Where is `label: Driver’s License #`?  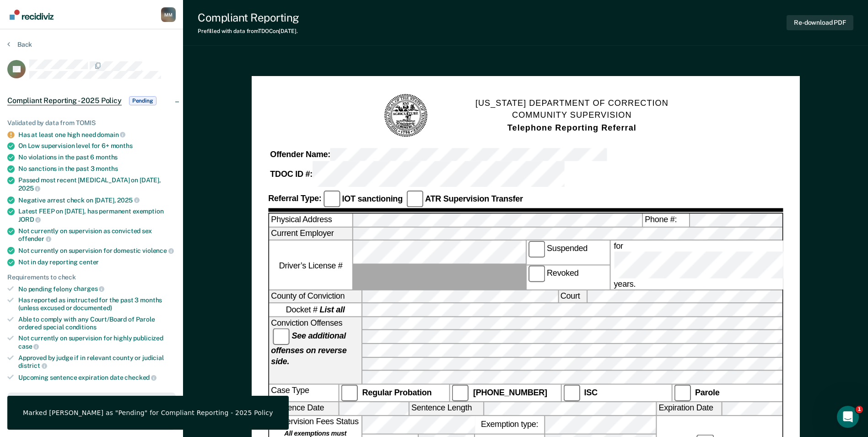
label: Driver’s License # is located at coordinates (311, 265).